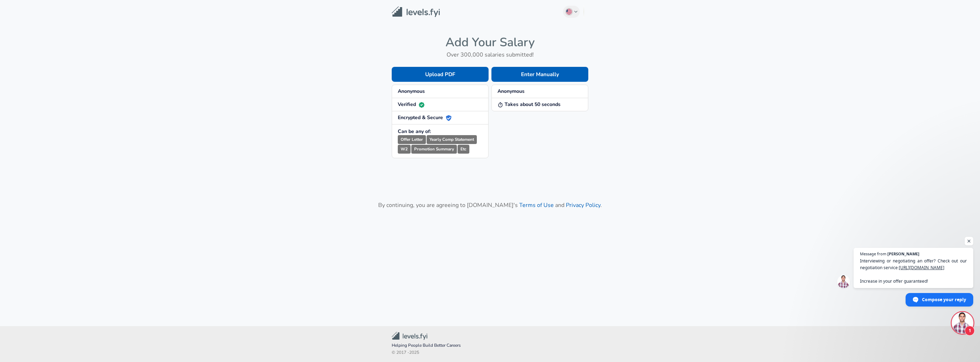 The height and width of the screenshot is (362, 980). What do you see at coordinates (452, 139) in the screenshot?
I see `small: Yearly Comp Statement` at bounding box center [452, 139].